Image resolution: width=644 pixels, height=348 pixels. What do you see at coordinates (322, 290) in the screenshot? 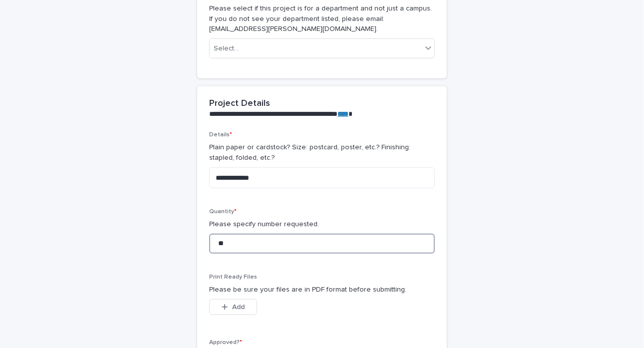
I see `p: Please be sure your files are in PDF format before submitting.` at bounding box center [322, 290].